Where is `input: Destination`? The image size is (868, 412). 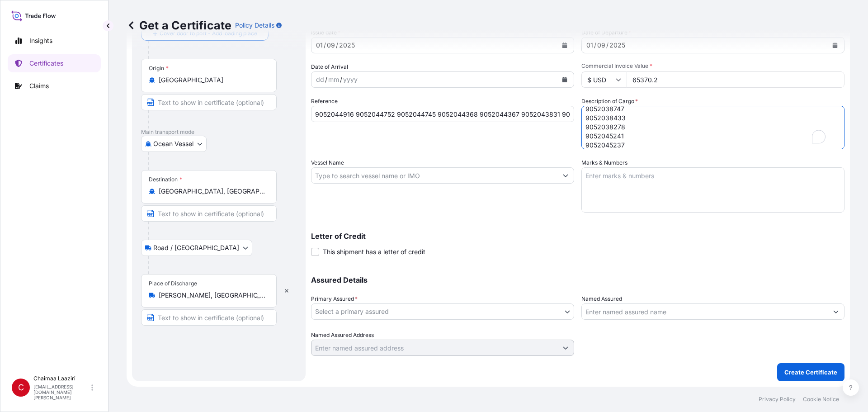 input: Destination is located at coordinates (212, 191).